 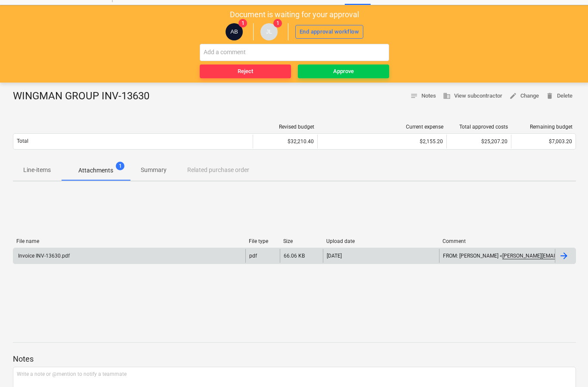 I want to click on div: End approval workflow, so click(x=329, y=32).